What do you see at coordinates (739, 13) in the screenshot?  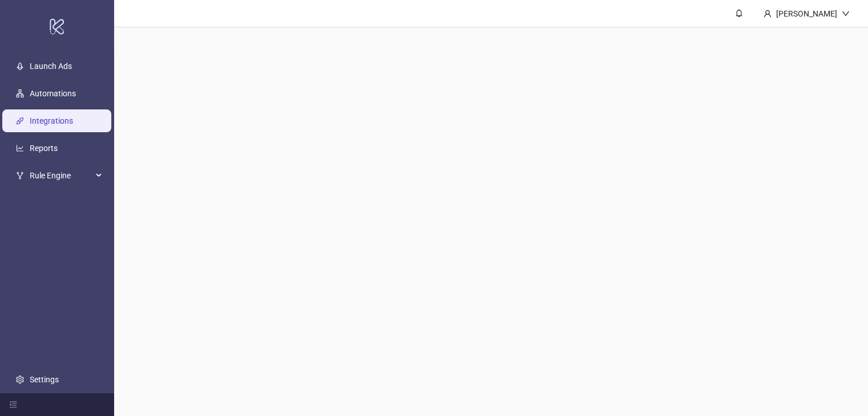 I see `span: bell` at bounding box center [739, 13].